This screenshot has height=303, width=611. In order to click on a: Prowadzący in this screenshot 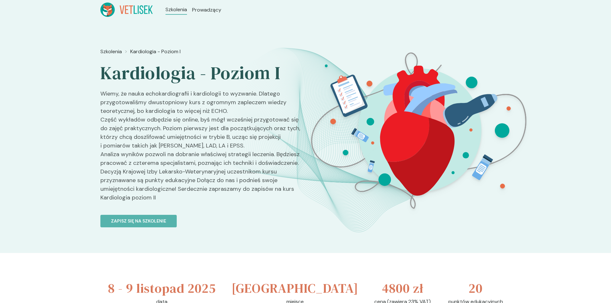, I will do `click(207, 10)`.